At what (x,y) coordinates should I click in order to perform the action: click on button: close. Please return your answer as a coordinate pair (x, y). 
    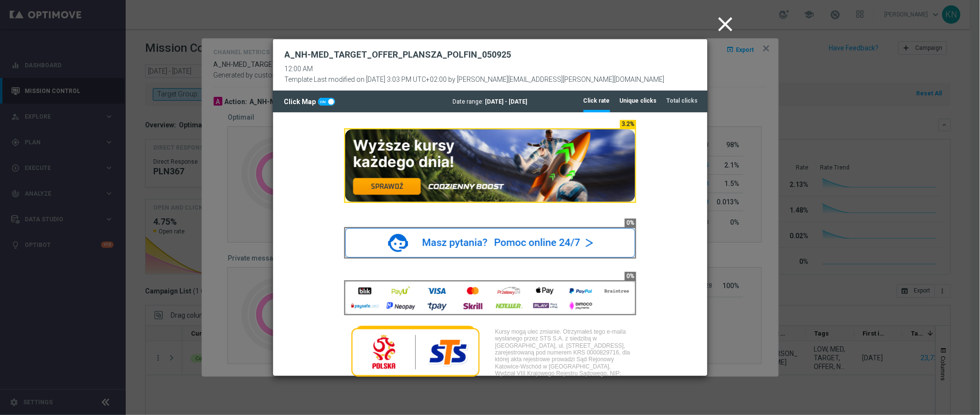
    Looking at the image, I should click on (727, 25).